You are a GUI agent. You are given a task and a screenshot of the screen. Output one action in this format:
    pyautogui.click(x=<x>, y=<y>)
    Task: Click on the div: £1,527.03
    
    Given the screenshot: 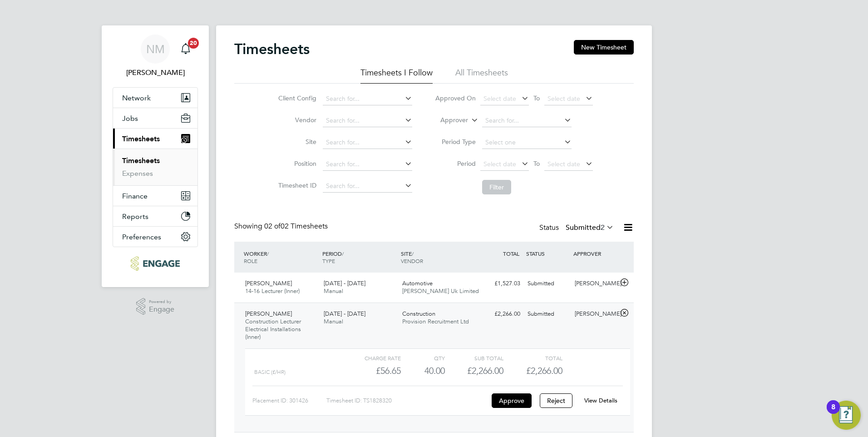 What is the action you would take?
    pyautogui.click(x=500, y=284)
    